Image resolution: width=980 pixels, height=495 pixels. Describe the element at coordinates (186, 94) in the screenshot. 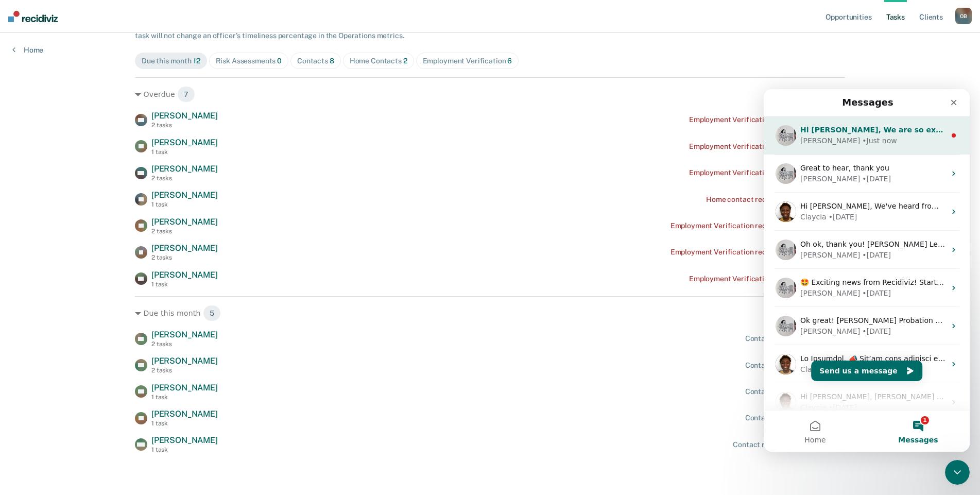

I see `span: 7` at that location.